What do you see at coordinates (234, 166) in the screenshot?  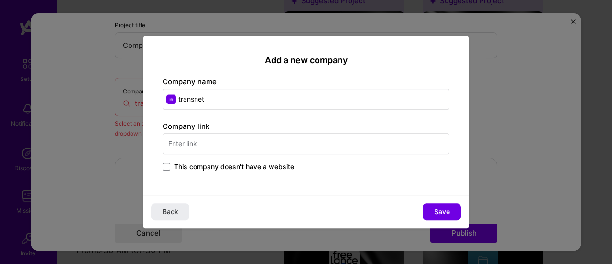 I see `span: This company doesn't have a website` at bounding box center [234, 166].